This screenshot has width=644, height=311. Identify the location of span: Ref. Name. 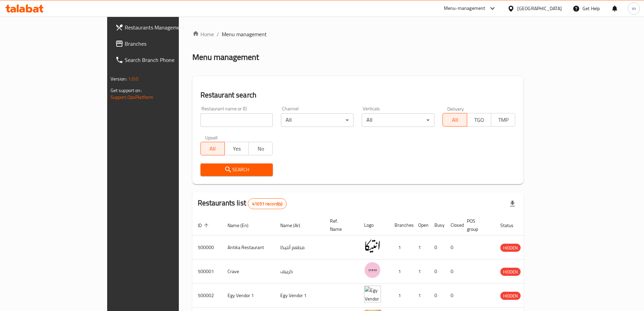
(340, 225).